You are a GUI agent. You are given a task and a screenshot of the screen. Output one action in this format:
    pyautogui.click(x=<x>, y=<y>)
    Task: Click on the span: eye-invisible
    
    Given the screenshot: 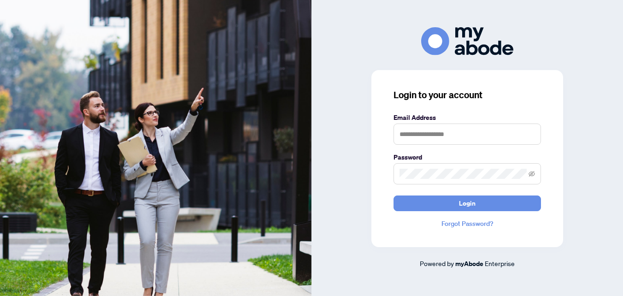 What is the action you would take?
    pyautogui.click(x=532, y=174)
    